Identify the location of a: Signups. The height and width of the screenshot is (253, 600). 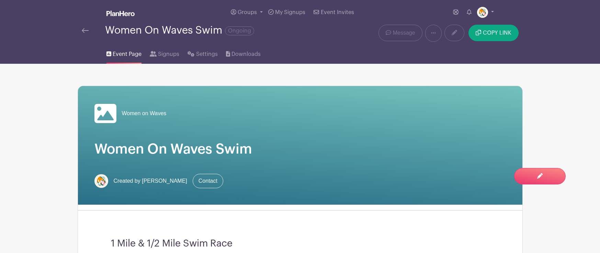
(165, 53).